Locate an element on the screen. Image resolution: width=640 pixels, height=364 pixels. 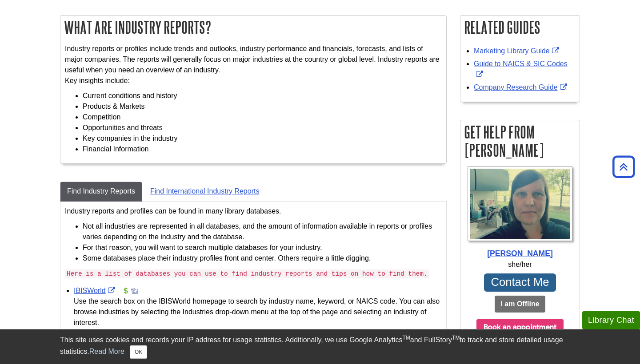
h2: Related Guides is located at coordinates (520, 27).